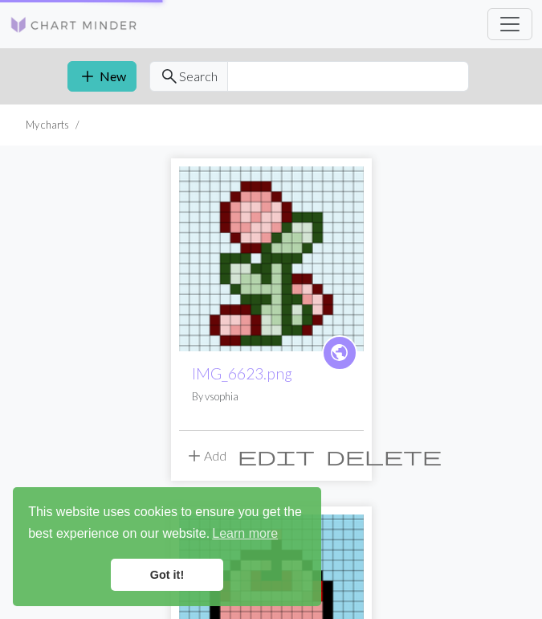 The width and height of the screenshot is (542, 619). What do you see at coordinates (206, 456) in the screenshot?
I see `button: Add` at bounding box center [206, 456].